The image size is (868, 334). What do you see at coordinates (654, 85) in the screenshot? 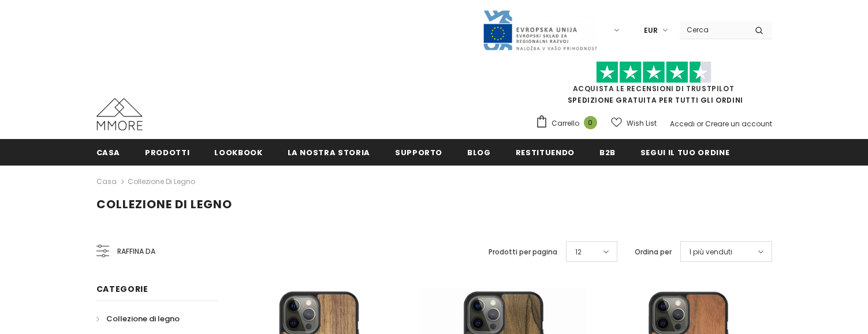
I see `span: SPEDIZIONE GRATUITA PER TUTTI GLI ORDINI` at bounding box center [654, 85].